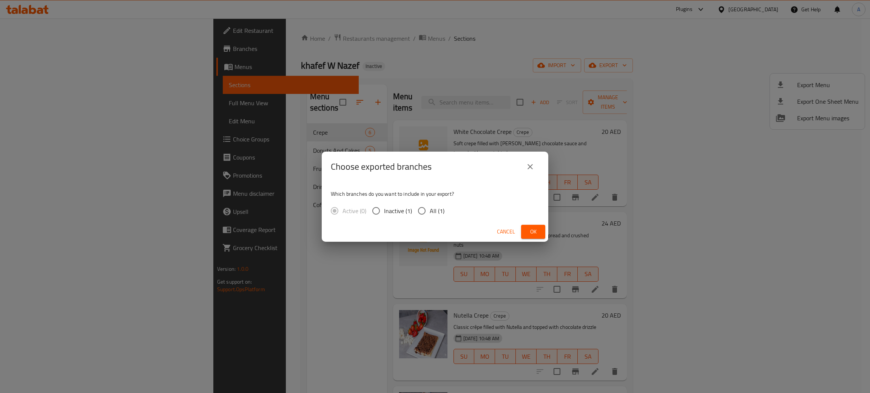  I want to click on button: Cancel, so click(506, 232).